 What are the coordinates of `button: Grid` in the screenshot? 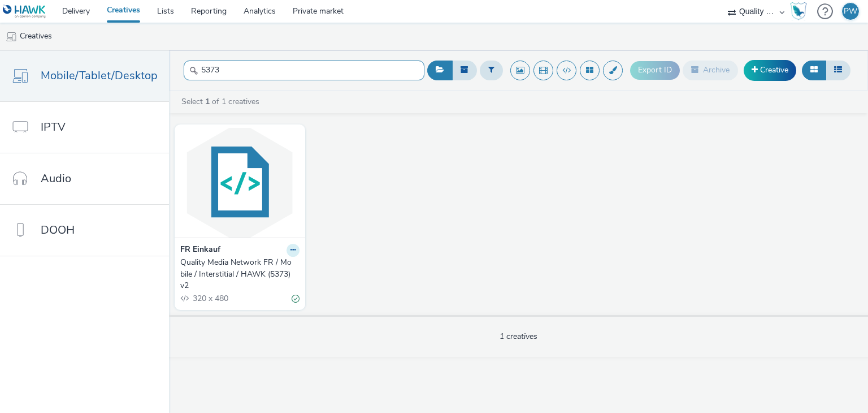 It's located at (814, 70).